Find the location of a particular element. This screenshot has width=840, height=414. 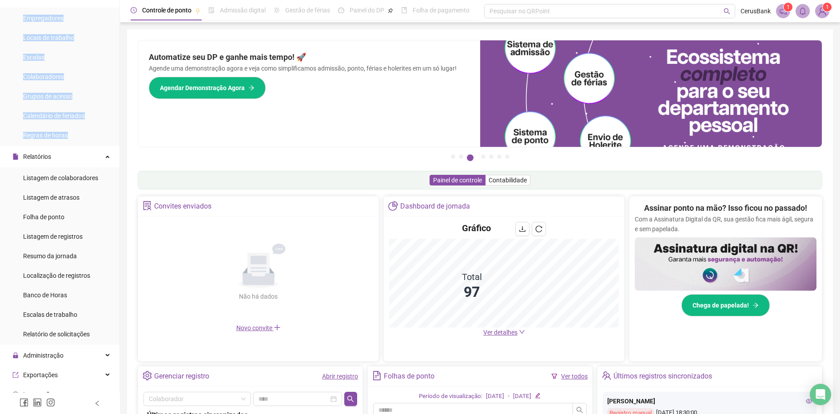

button: 6 is located at coordinates (499, 157).